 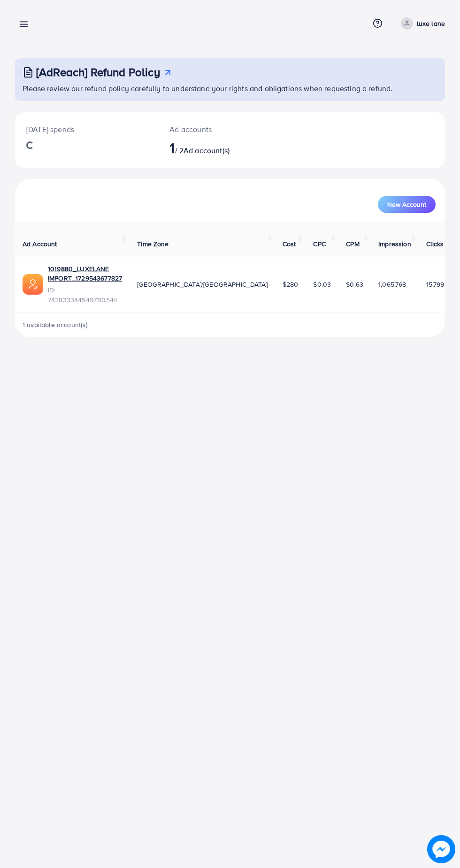 I want to click on span: 1, so click(x=172, y=148).